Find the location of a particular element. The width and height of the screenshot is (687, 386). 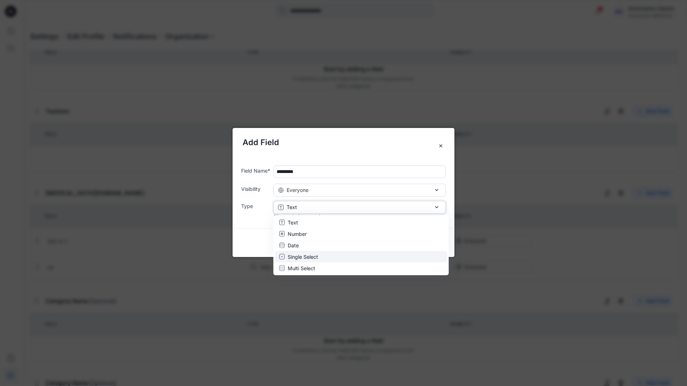

span: Everyone is located at coordinates (297, 190).